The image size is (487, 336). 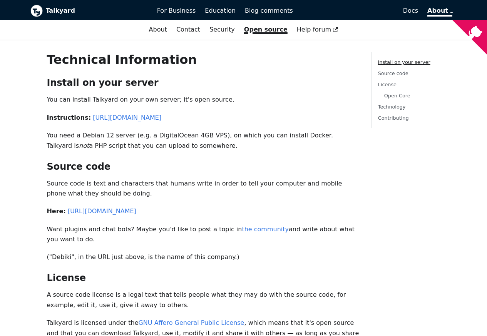 What do you see at coordinates (96, 11) in the screenshot?
I see `b: Talkyard` at bounding box center [96, 11].